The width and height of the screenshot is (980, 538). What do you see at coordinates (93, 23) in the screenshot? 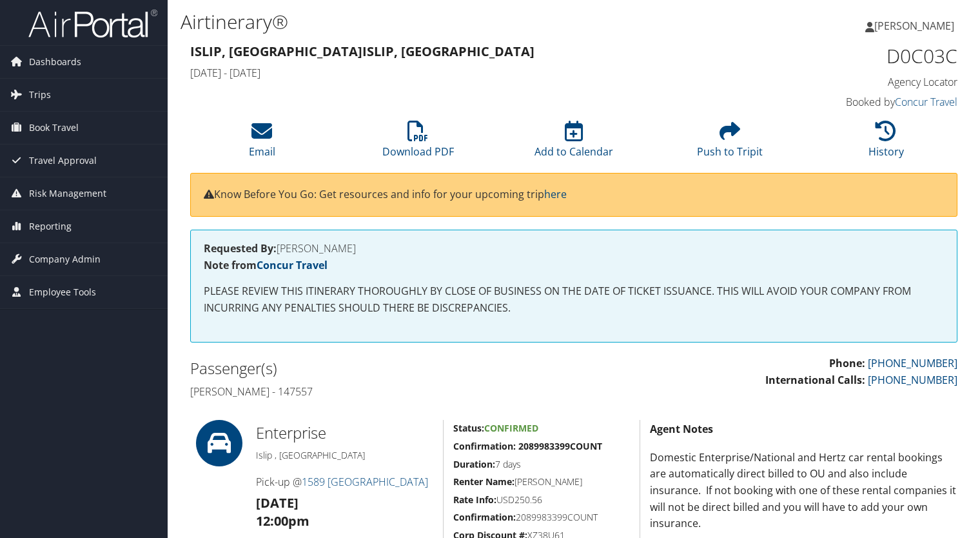
I see `img: airportal-logo.png` at bounding box center [93, 23].